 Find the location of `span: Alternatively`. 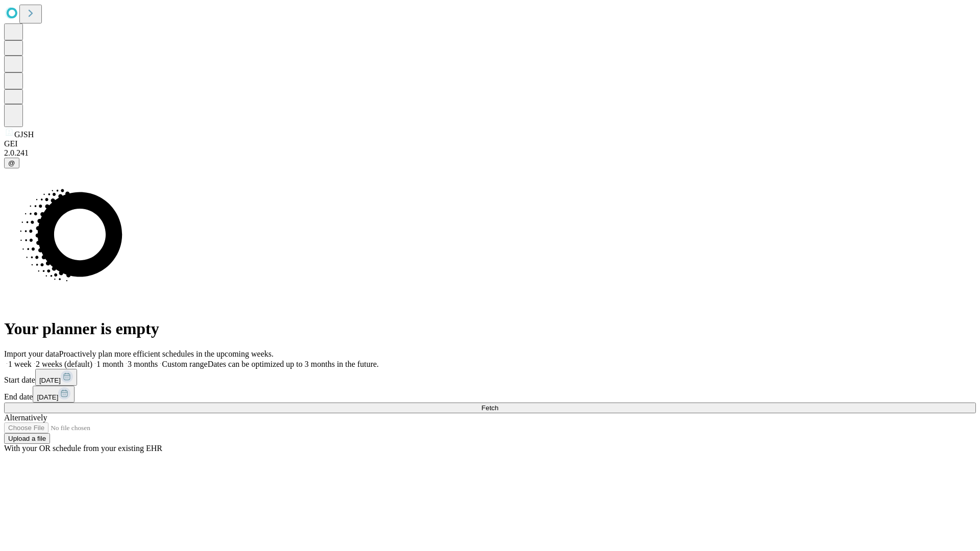

span: Alternatively is located at coordinates (25, 417).